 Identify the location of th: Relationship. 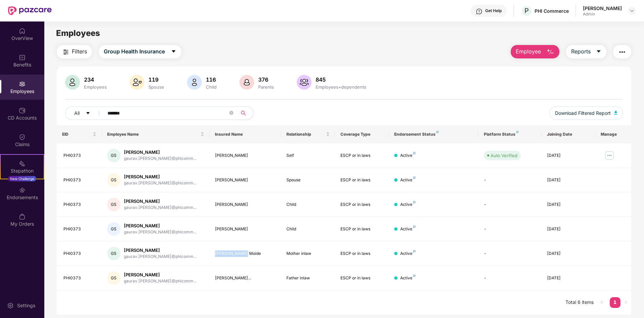
(308, 134).